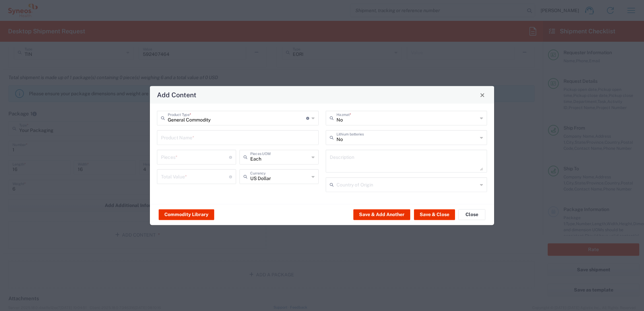 The height and width of the screenshot is (311, 644). Describe the element at coordinates (382, 214) in the screenshot. I see `button: Save & Add Another` at that location.